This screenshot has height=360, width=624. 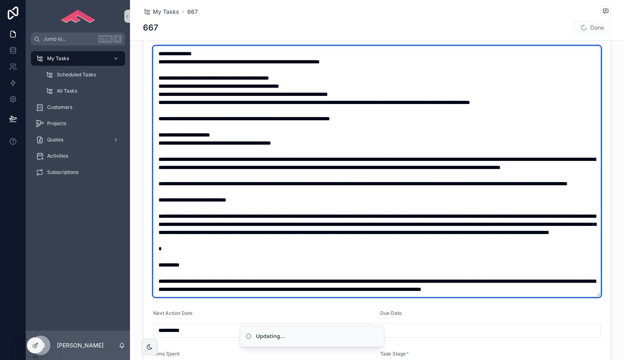 What do you see at coordinates (56, 123) in the screenshot?
I see `span: Projects` at bounding box center [56, 123].